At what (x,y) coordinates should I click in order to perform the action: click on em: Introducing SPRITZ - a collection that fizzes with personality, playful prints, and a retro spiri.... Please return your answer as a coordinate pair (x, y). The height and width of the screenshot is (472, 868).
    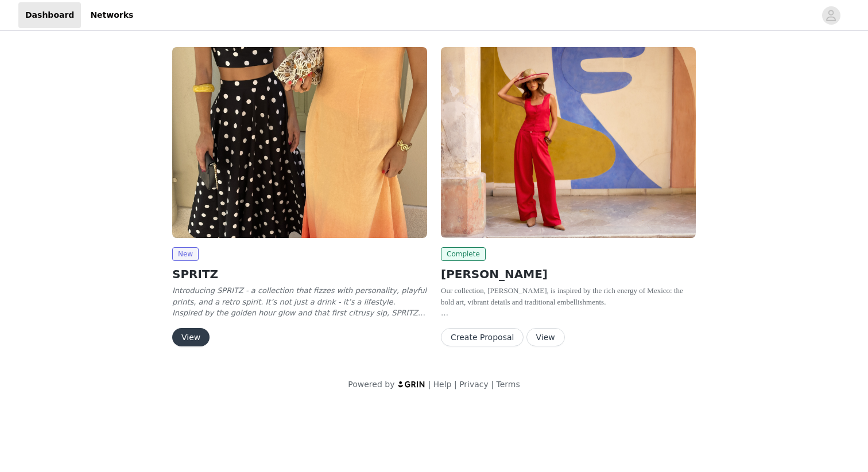
    Looking at the image, I should click on (299, 313).